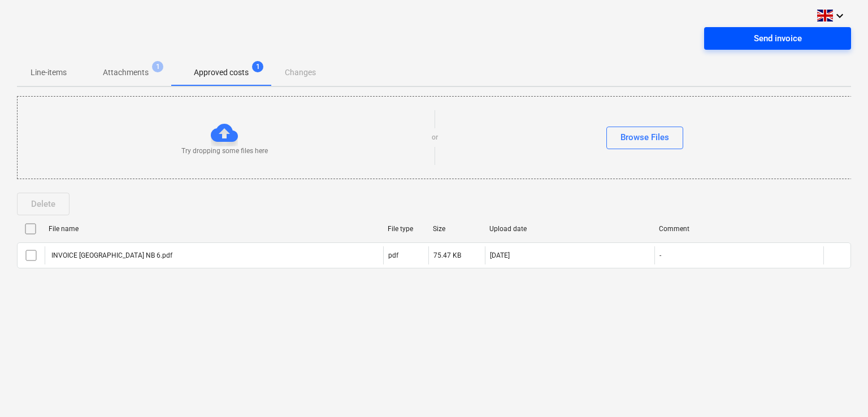  Describe the element at coordinates (224, 150) in the screenshot. I see `p: Try dropping some files here` at that location.